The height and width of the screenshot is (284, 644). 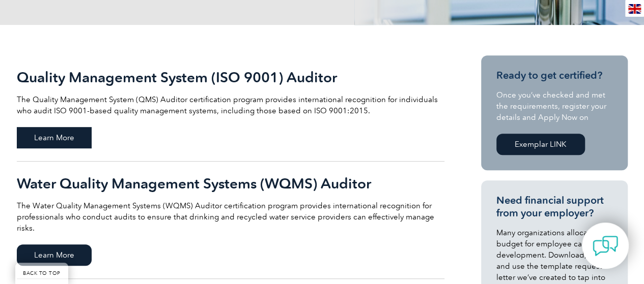 I want to click on p: The Water Quality Management Systems (WQMS) Auditor certification program provides international ..., so click(x=230, y=217).